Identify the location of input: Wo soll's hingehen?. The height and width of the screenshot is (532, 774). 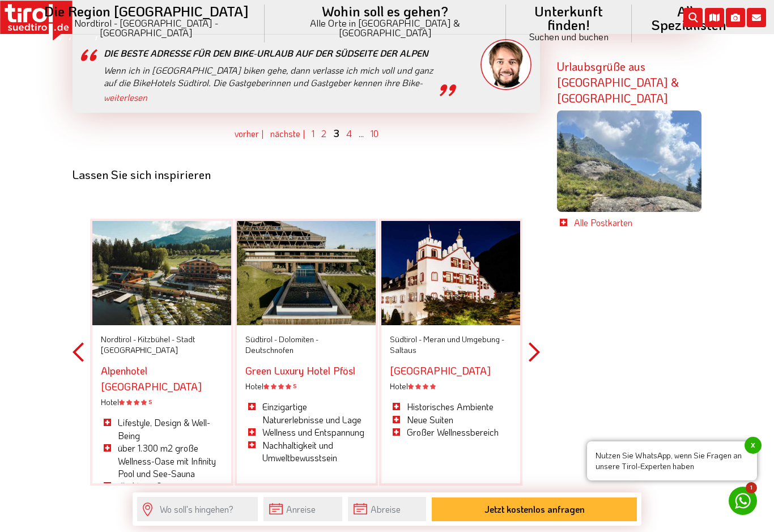
(197, 508).